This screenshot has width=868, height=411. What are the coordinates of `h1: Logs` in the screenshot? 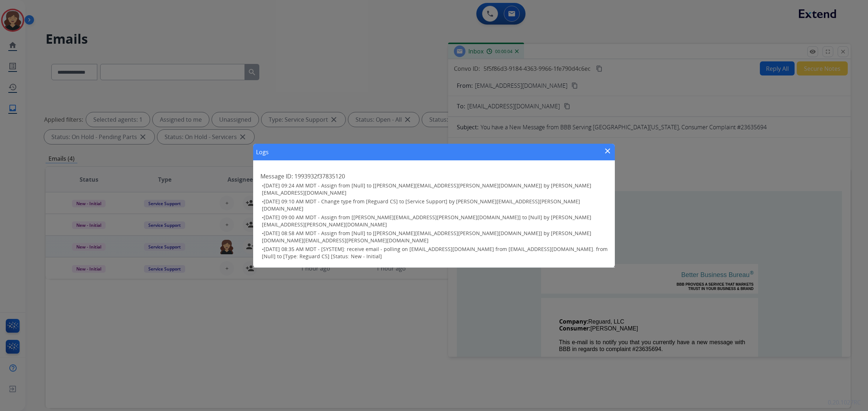 It's located at (262, 152).